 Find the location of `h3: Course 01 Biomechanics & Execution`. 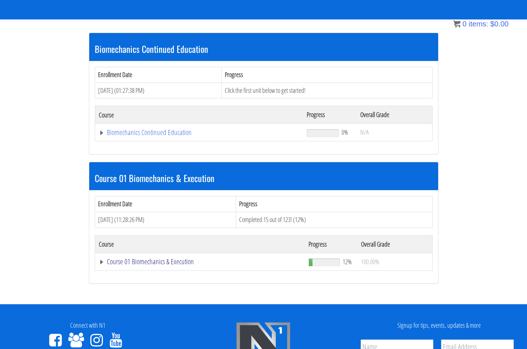

h3: Course 01 Biomechanics & Execution is located at coordinates (263, 178).